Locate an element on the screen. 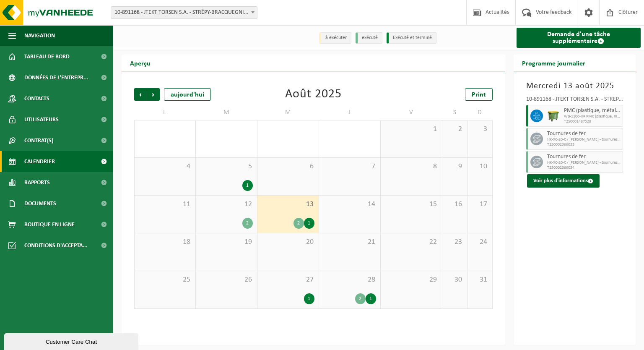  a: Print is located at coordinates (479, 94).